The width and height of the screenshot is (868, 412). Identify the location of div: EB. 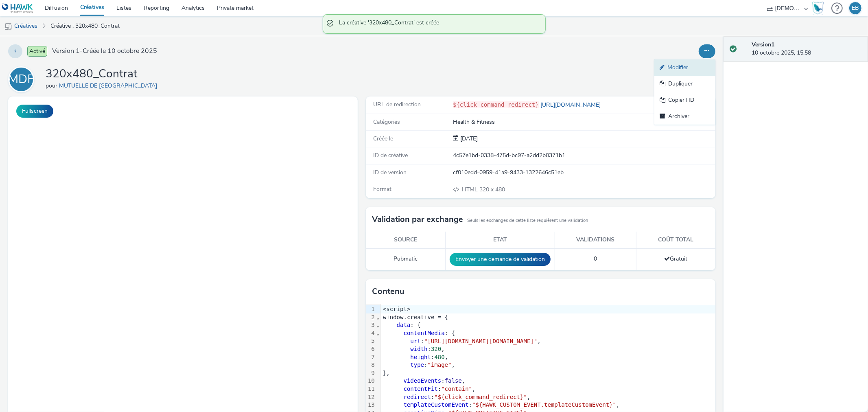
(856, 8).